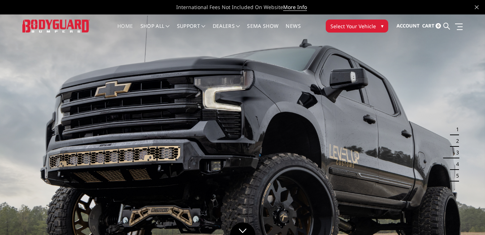  What do you see at coordinates (455, 141) in the screenshot?
I see `button: 2 of 5` at bounding box center [455, 141].